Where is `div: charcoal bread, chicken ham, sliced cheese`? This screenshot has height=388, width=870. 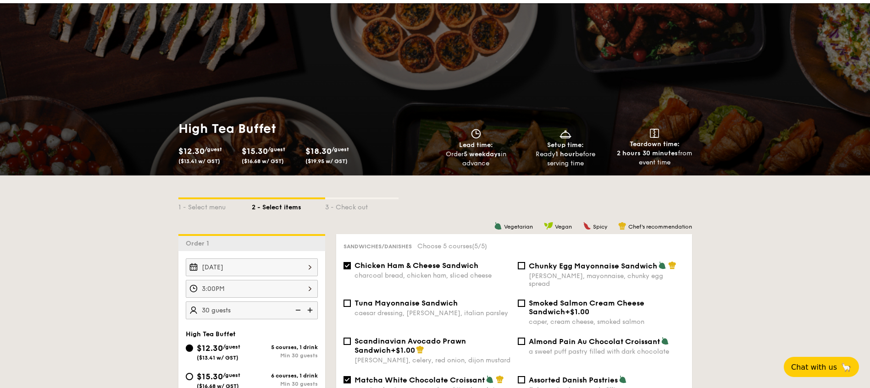
div: charcoal bread, chicken ham, sliced cheese is located at coordinates (432, 276).